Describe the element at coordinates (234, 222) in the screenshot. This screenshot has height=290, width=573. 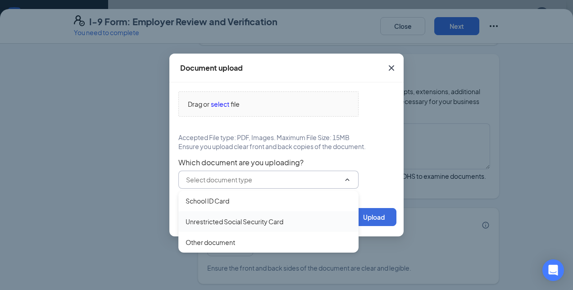
I see `div: Unrestricted Social Security Card` at that location.